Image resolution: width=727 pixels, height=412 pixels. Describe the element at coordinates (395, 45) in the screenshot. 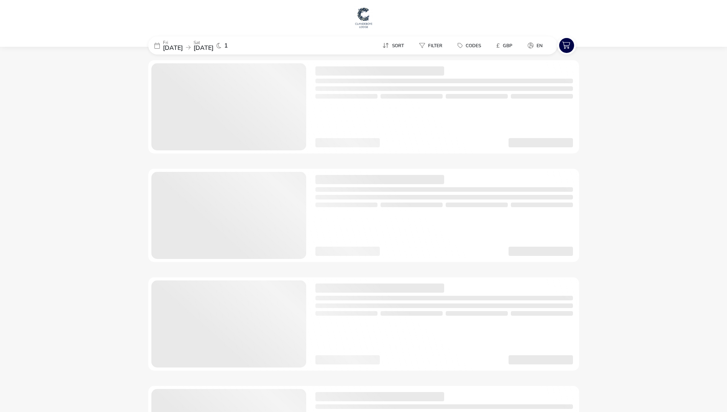

I see `naf-pibe-menu-bar-item: Sort` at that location.